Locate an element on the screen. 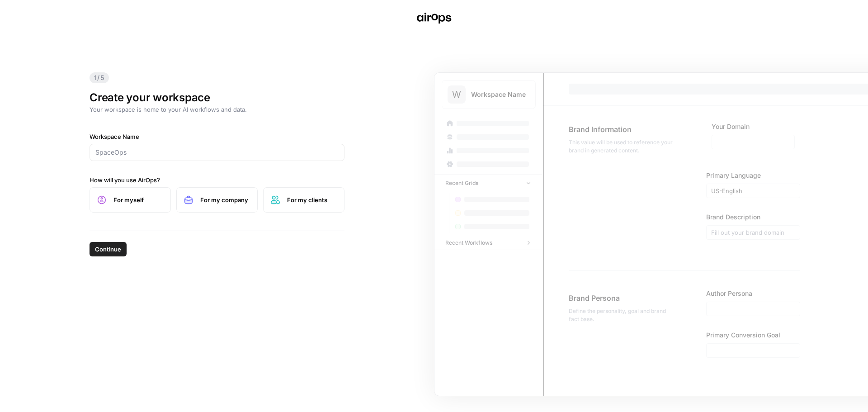 The image size is (868, 412). label: Workspace Name is located at coordinates (217, 136).